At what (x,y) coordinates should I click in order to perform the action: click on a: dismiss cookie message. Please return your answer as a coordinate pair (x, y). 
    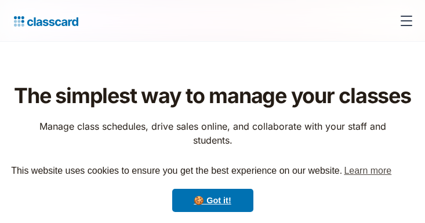
    Looking at the image, I should click on (213, 201).